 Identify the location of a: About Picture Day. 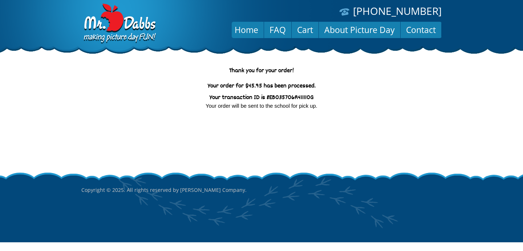
(359, 30).